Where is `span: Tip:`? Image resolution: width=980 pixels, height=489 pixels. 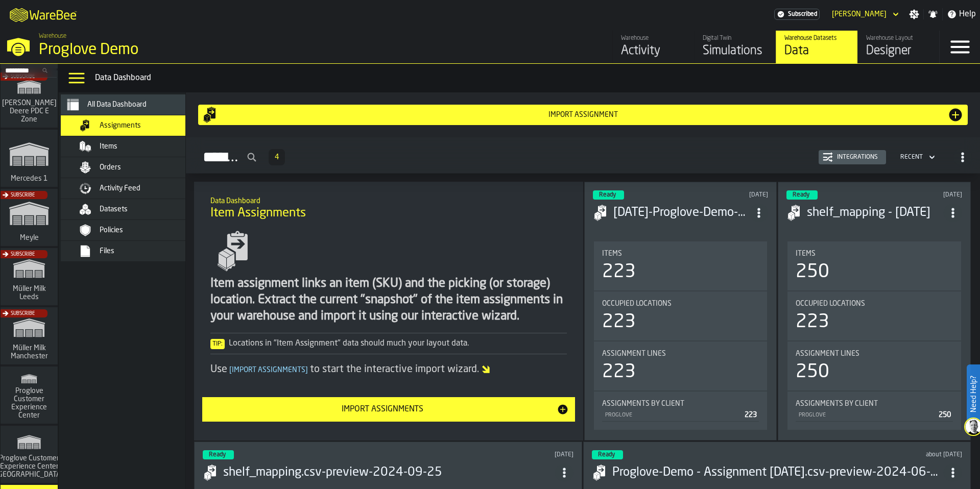 span: Tip: is located at coordinates (218, 344).